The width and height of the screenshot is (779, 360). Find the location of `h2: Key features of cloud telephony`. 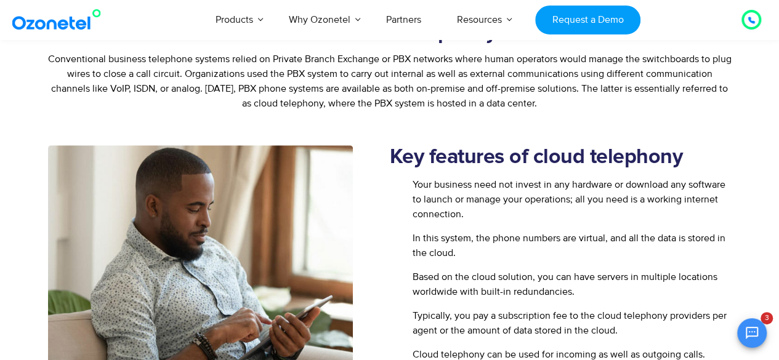

h2: Key features of cloud telephony is located at coordinates (560, 158).